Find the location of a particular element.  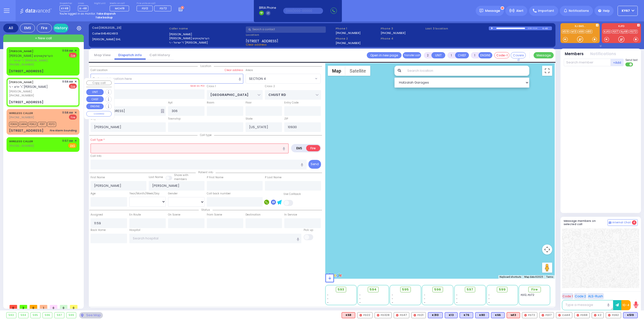

label: Cross 2 is located at coordinates (270, 86).